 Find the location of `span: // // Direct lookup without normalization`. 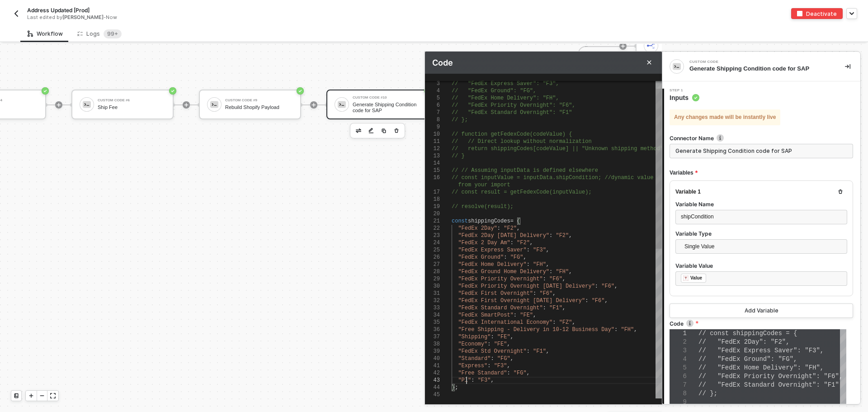

span: // // Direct lookup without normalization is located at coordinates (521, 142).